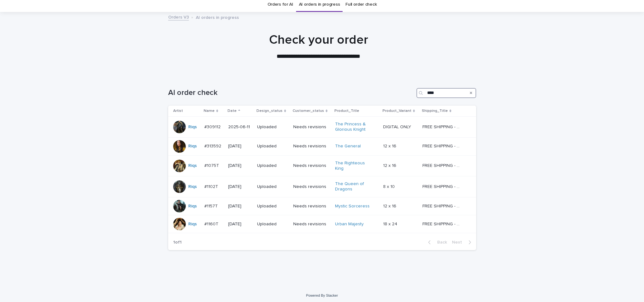  I want to click on p: Design_status, so click(269, 111).